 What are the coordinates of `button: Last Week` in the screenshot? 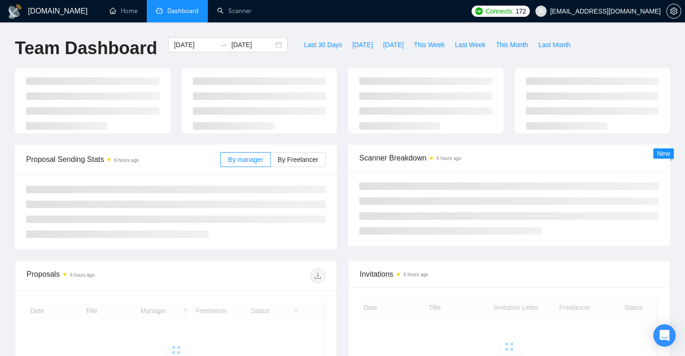 It's located at (470, 45).